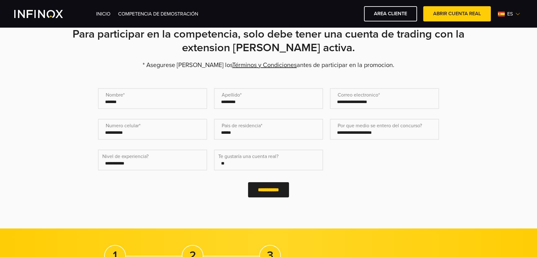 Image resolution: width=537 pixels, height=257 pixels. What do you see at coordinates (46, 14) in the screenshot?
I see `a: INFINOX Vite` at bounding box center [46, 14].